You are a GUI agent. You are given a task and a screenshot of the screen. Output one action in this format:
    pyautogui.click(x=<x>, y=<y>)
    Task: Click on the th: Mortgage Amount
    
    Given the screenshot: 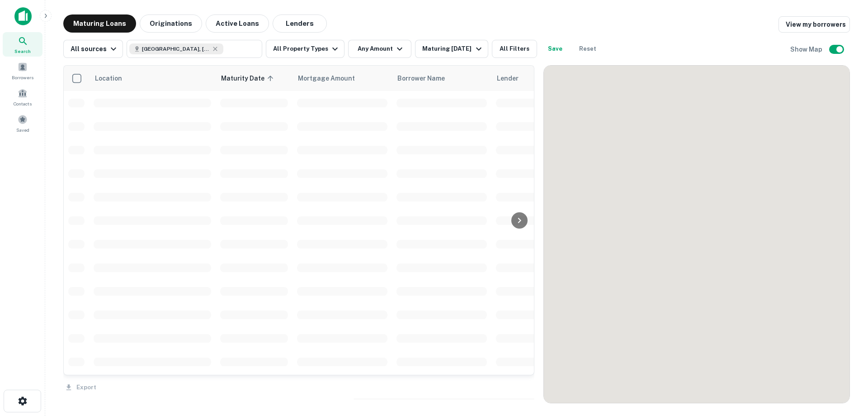 What is the action you would take?
    pyautogui.click(x=343, y=78)
    